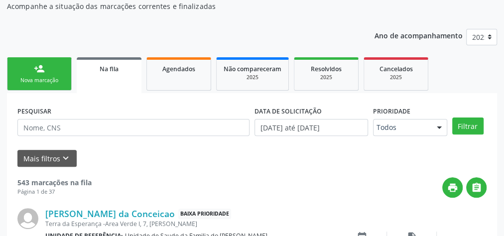  What do you see at coordinates (311, 128) in the screenshot?
I see `input: Selecione um intervalo` at bounding box center [311, 128].